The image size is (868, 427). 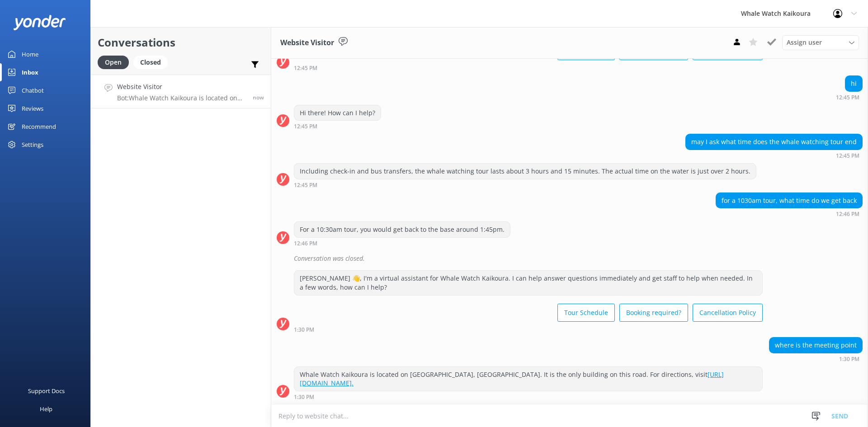 I want to click on div: Assign User, so click(x=821, y=42).